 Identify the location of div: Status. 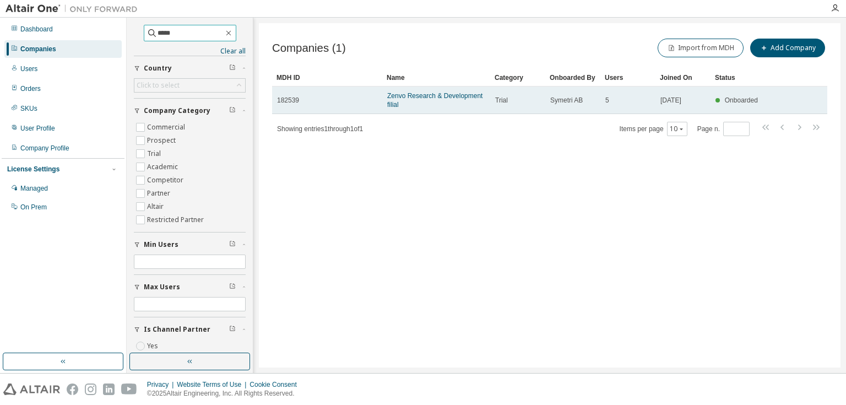
(738, 78).